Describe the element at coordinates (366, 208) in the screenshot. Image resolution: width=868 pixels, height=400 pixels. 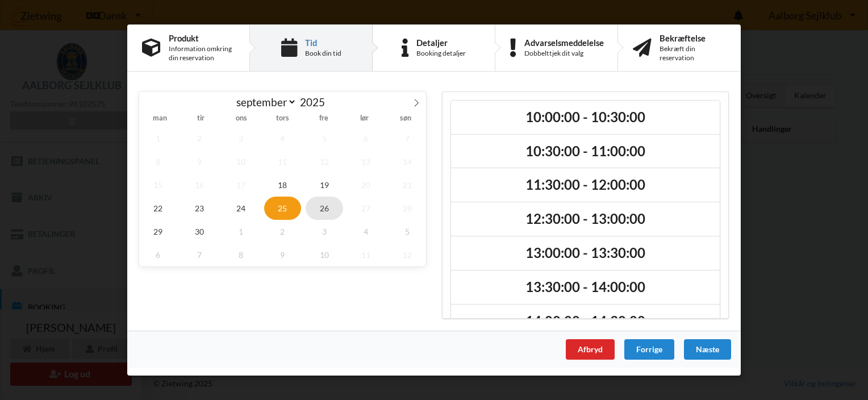
I see `span: september 27, 2025` at that location.